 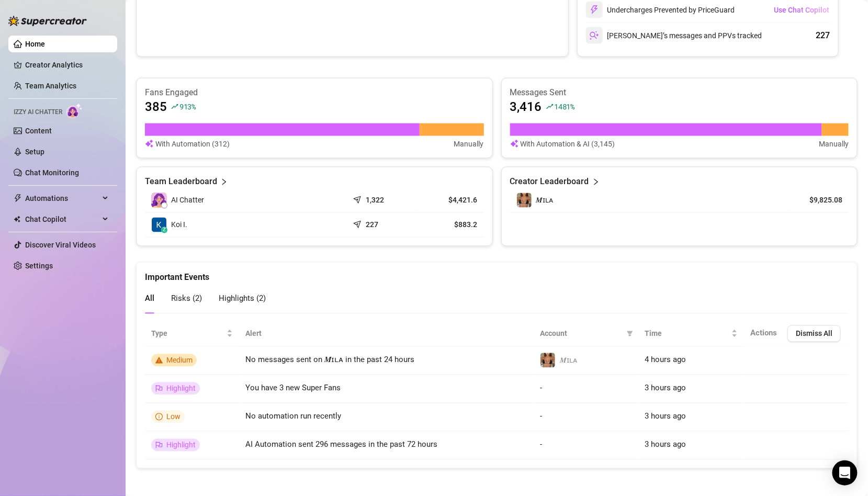 What do you see at coordinates (375, 200) in the screenshot?
I see `article: 1,322` at bounding box center [375, 200].